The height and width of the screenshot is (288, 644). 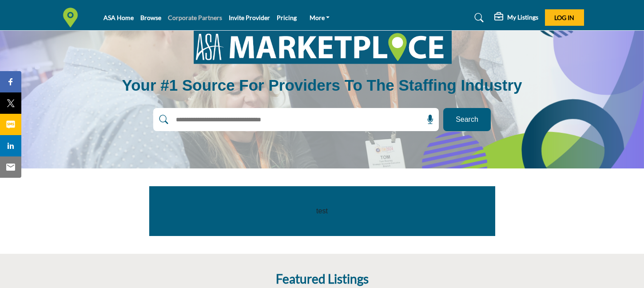 What do you see at coordinates (516, 18) in the screenshot?
I see `div: My Listings` at bounding box center [516, 18].